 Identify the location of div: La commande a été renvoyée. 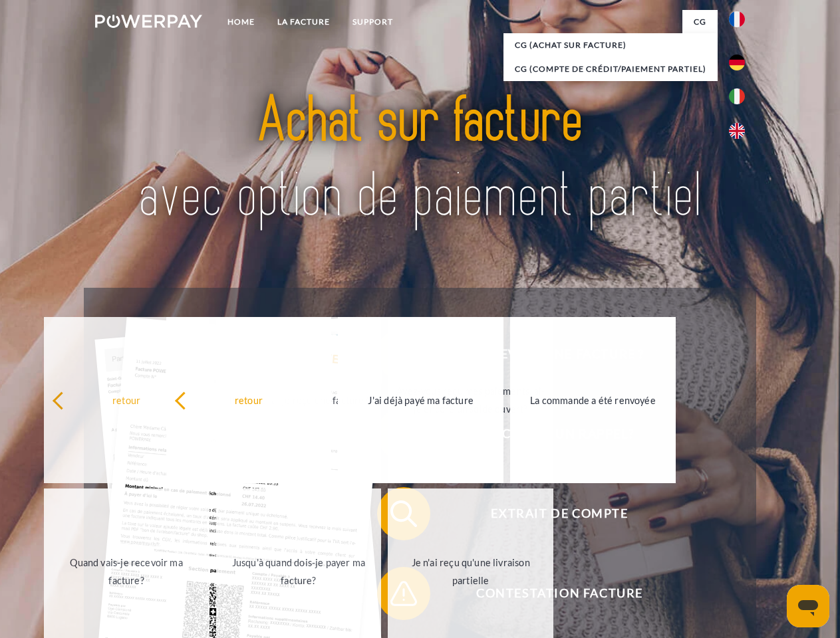
(593, 399).